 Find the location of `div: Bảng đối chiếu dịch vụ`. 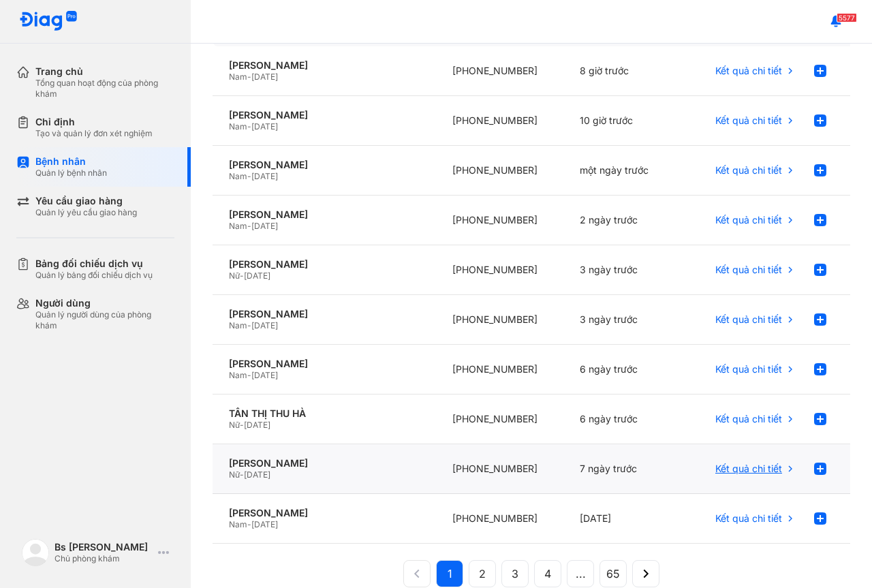

div: Bảng đối chiếu dịch vụ is located at coordinates (94, 263).